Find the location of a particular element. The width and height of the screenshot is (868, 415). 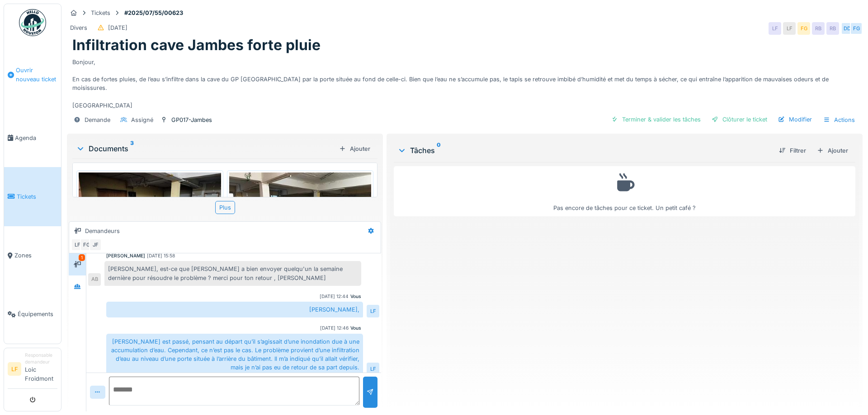

div: DD is located at coordinates (847, 28).